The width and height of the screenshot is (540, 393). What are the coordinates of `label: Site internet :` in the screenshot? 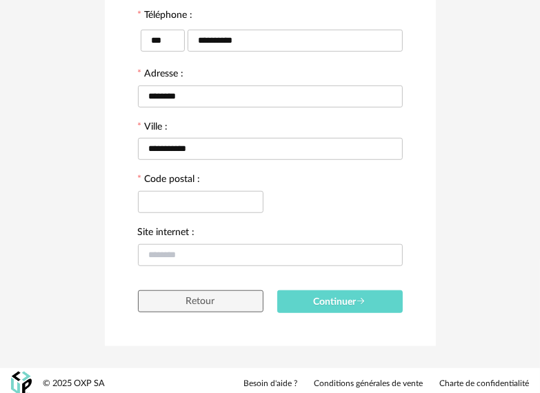 It's located at (166, 234).